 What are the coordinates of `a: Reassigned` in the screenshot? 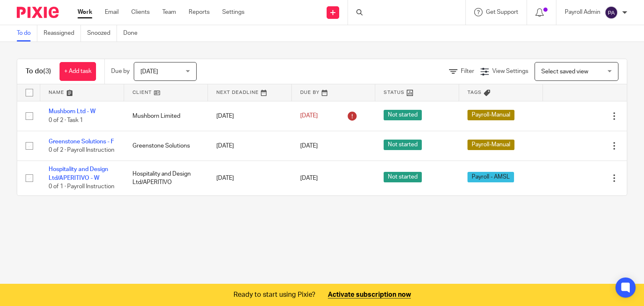 It's located at (62, 33).